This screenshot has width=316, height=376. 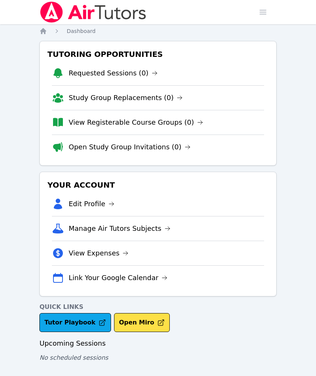 I want to click on h4: Quick Links, so click(x=158, y=307).